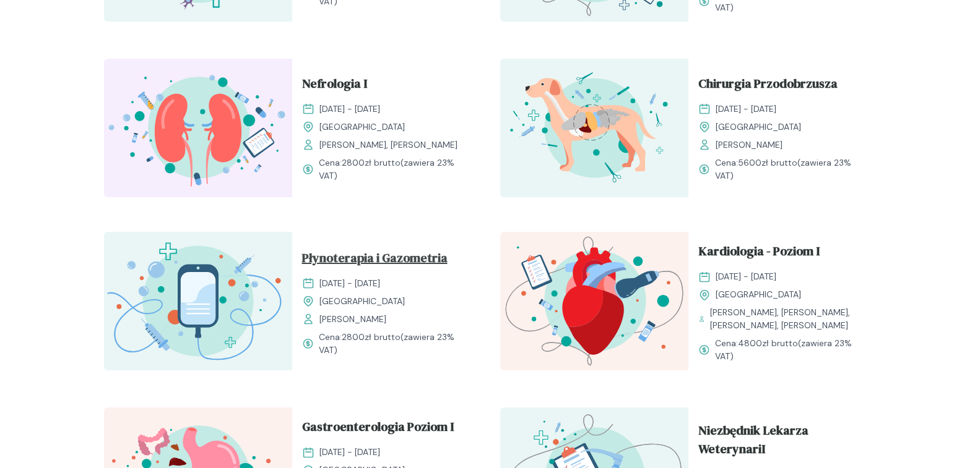 The image size is (980, 468). I want to click on a: Nefrologia I, so click(386, 86).